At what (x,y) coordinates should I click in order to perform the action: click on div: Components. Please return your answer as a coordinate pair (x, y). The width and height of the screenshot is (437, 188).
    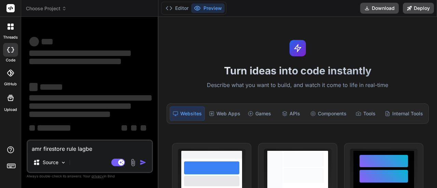
    Looking at the image, I should click on (329, 114).